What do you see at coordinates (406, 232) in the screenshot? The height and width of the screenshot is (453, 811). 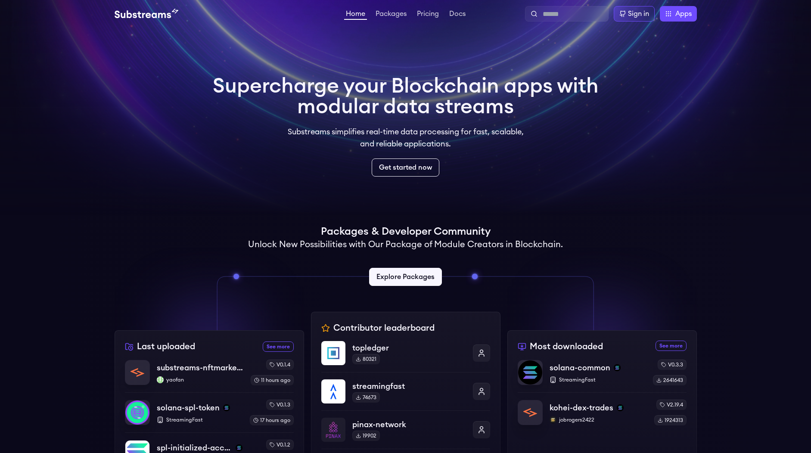 I see `h1: Packages & Developer Community` at bounding box center [406, 232].